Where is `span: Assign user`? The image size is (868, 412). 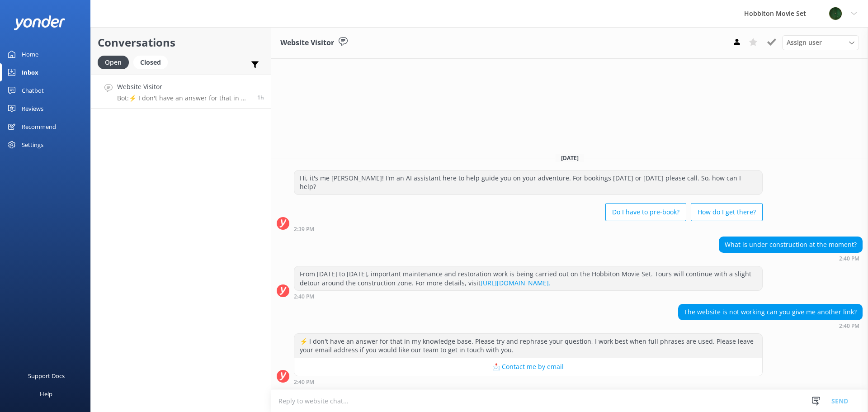 span: Assign user is located at coordinates (804, 43).